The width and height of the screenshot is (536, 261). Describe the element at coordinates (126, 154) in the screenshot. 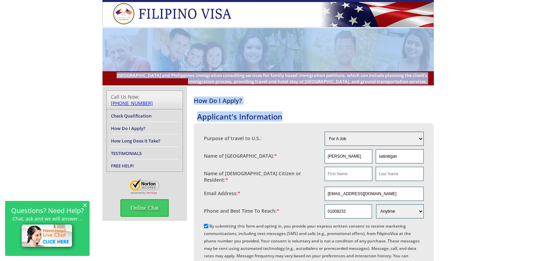

I see `a: TESTIMONIALS` at that location.